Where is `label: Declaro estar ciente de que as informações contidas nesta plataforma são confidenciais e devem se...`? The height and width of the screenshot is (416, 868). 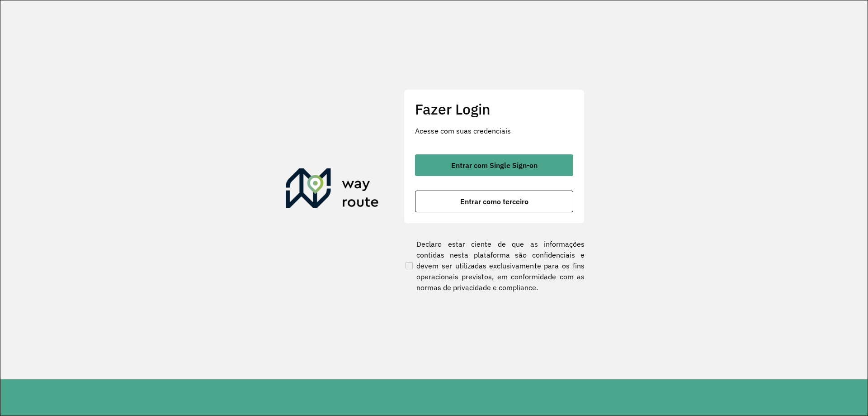
label: Declaro estar ciente de que as informações contidas nesta plataforma são confidenciais e devem se... is located at coordinates (494, 266).